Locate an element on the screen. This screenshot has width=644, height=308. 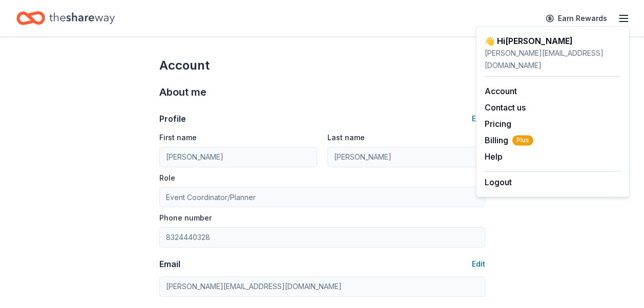
button: Help is located at coordinates (493, 157).